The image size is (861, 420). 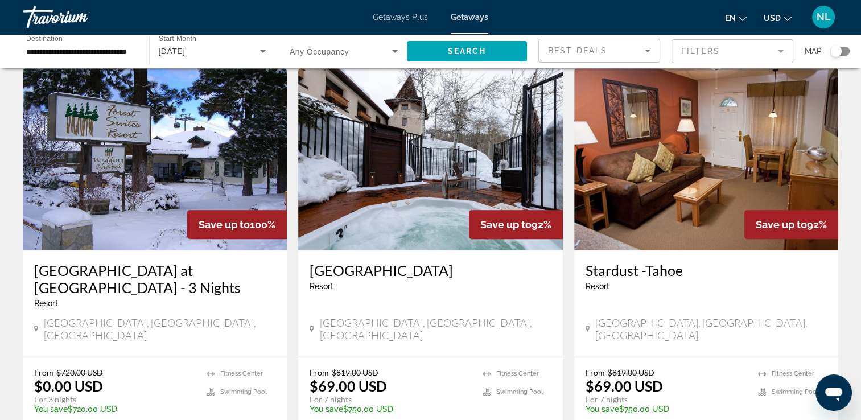 I want to click on span: Any Occupancy, so click(x=319, y=52).